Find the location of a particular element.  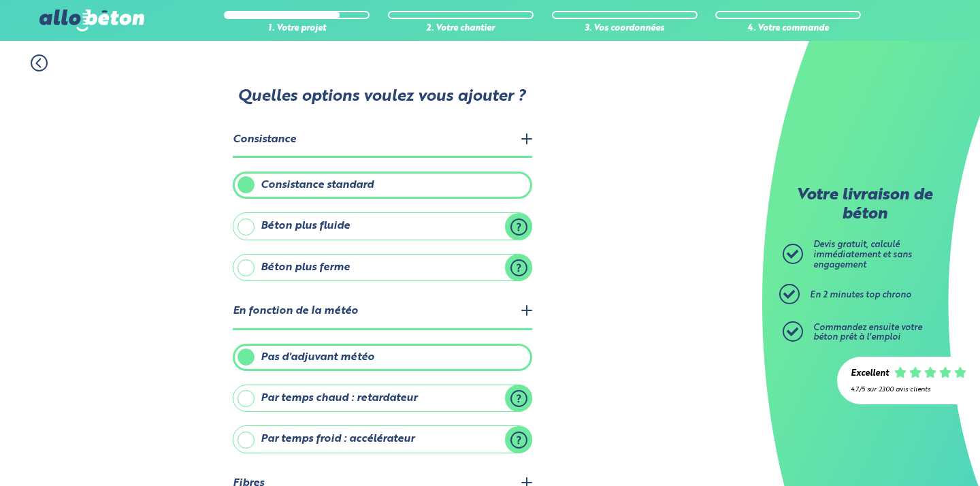

div: 4. Votre commande is located at coordinates (788, 29).